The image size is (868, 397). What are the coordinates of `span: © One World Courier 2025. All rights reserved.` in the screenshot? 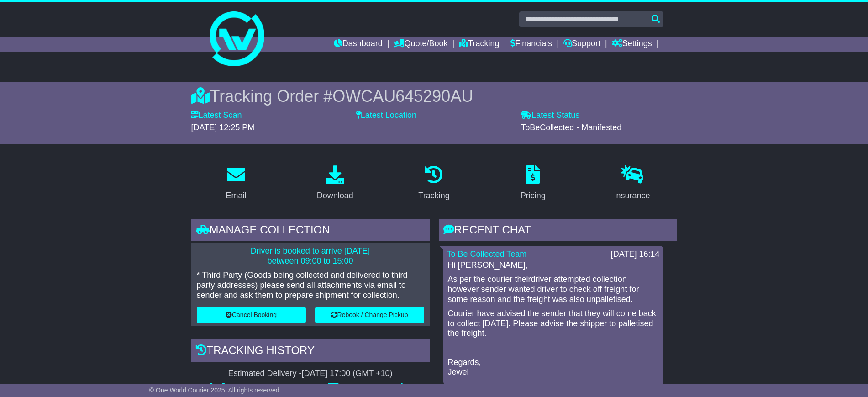 It's located at (215, 390).